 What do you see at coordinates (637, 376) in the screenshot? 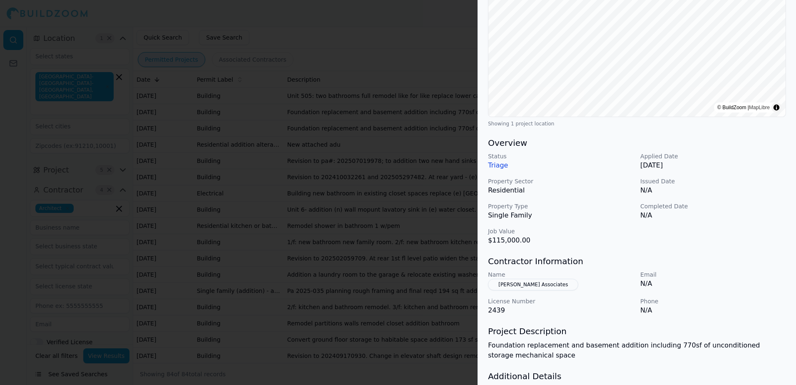
I see `h3: Additional Details` at bounding box center [637, 376].